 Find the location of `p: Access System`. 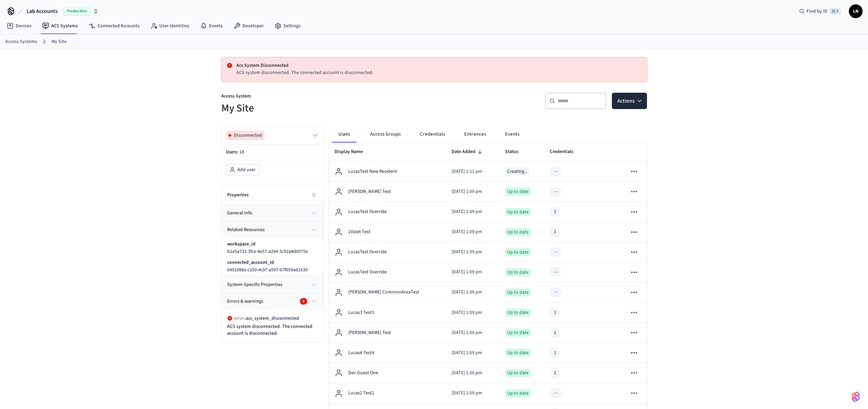

p: Access System is located at coordinates (326, 97).